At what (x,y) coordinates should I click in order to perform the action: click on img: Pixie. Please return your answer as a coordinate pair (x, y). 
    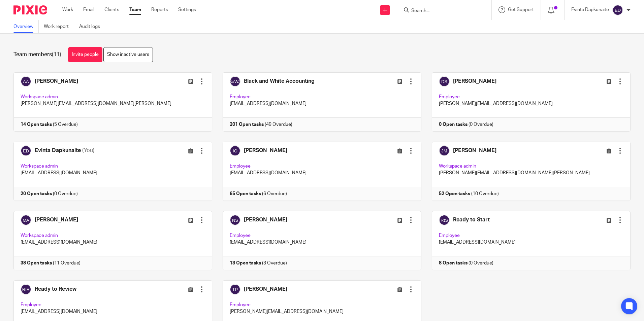
    Looking at the image, I should click on (30, 10).